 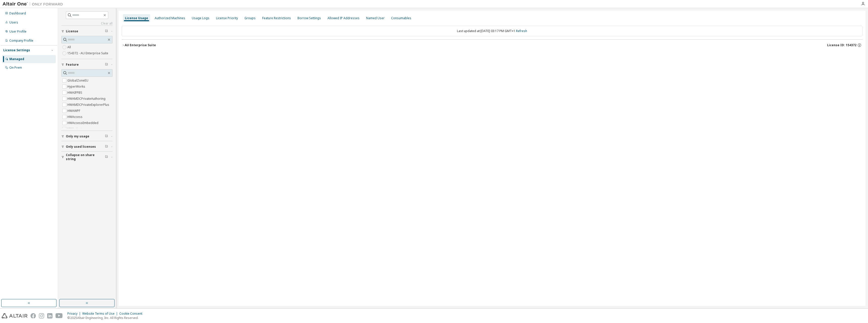 What do you see at coordinates (17, 50) in the screenshot?
I see `div: License Settings` at bounding box center [17, 50].